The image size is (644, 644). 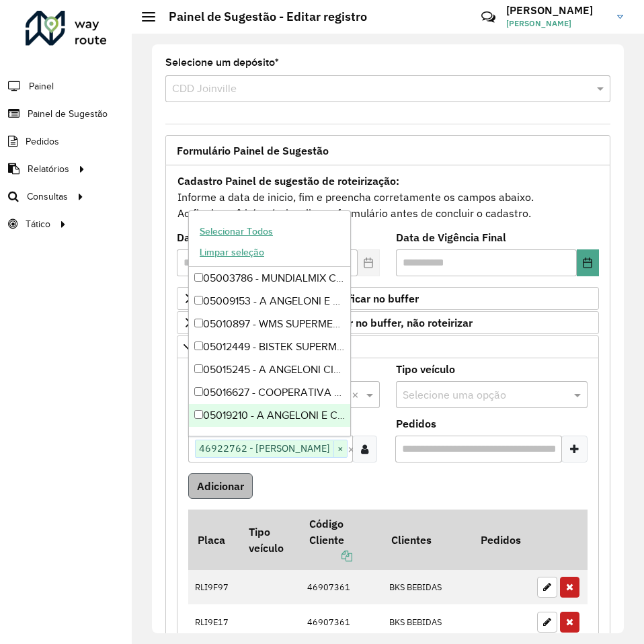 I want to click on label: Selecione um depósito, so click(x=222, y=62).